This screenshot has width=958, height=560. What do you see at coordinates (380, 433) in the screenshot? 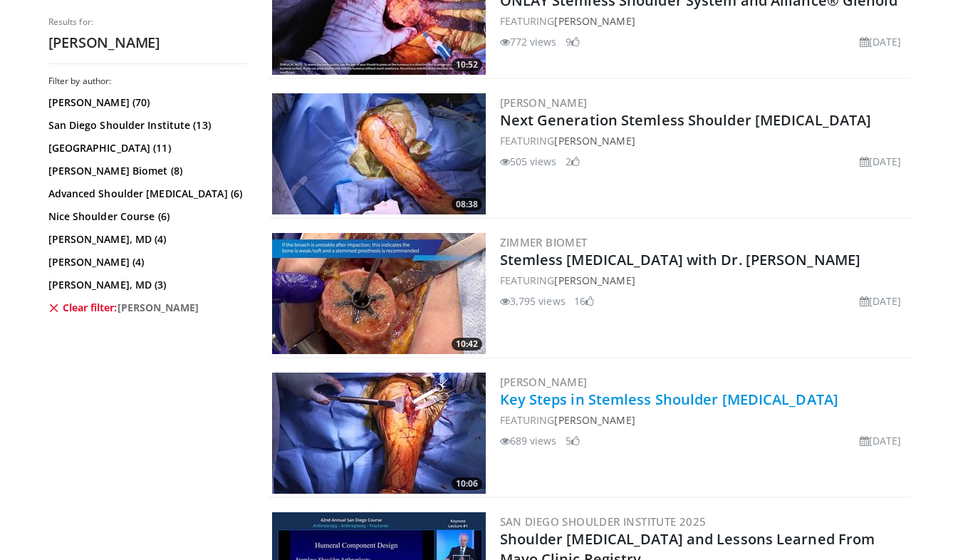
I see `a: 10:06` at bounding box center [380, 433].